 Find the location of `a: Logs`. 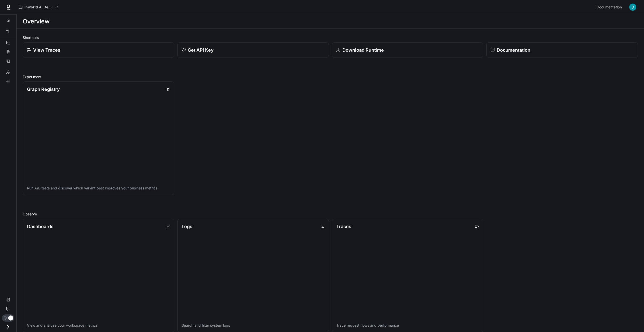

a: Logs is located at coordinates (8, 61).